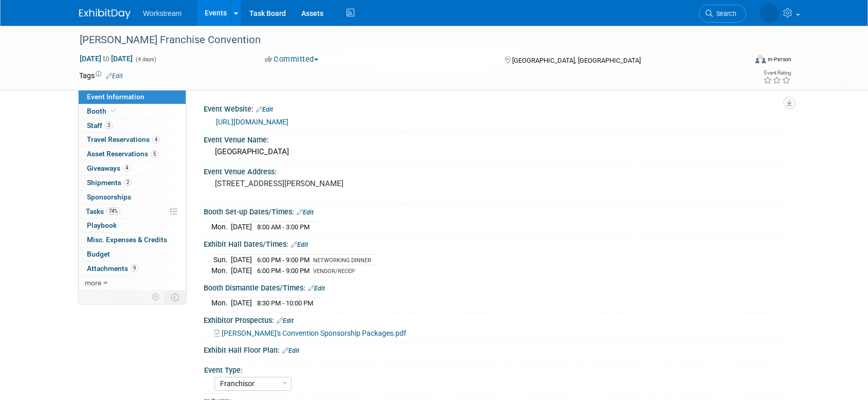  I want to click on span: NETWORKING DINNER, so click(342, 260).